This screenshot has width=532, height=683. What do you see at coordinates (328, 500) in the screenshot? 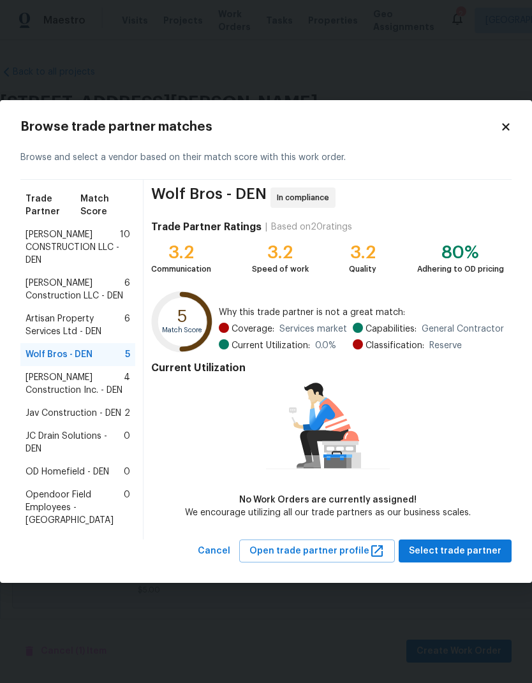
I see `div: No Work Orders are currently assigned!` at bounding box center [328, 500].